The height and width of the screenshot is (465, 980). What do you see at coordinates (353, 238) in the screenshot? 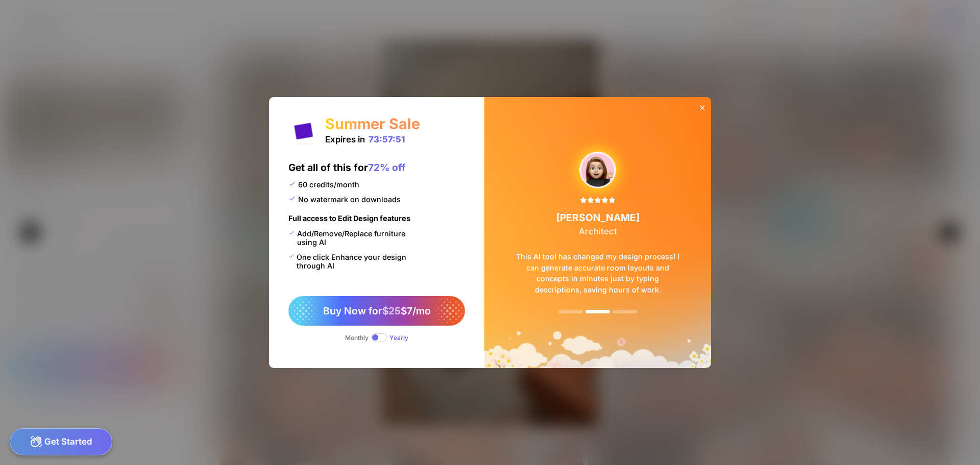
I see `div: Add/Remove/Replace furniture using AI` at bounding box center [353, 238].